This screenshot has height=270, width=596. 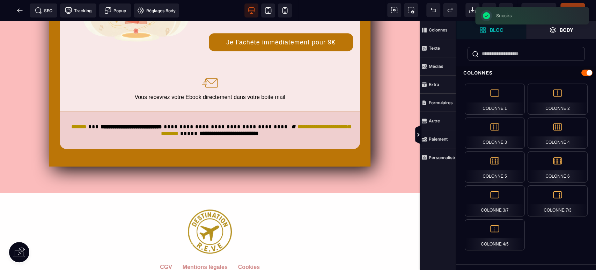 I want to click on span: Enregistrer, so click(x=506, y=10).